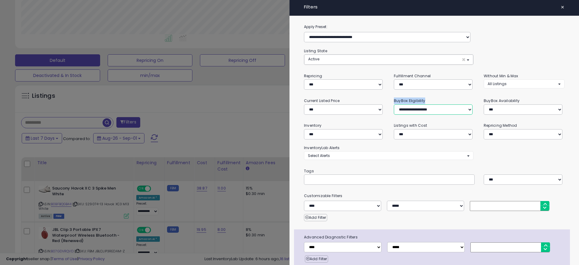  I want to click on small: Customizable Filters, so click(434, 196).